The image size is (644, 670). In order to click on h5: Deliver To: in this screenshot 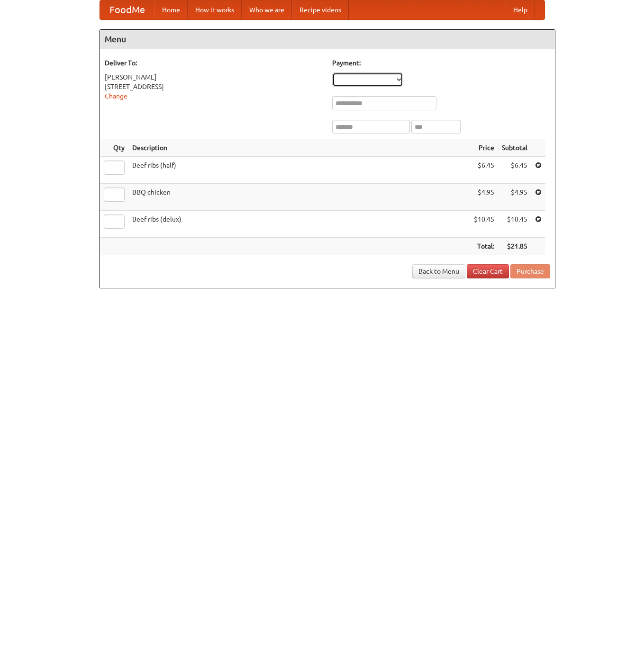, I will do `click(214, 63)`.